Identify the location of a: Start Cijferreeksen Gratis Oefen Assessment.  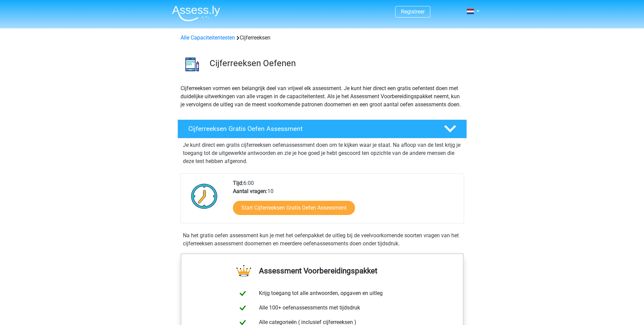
(294, 208).